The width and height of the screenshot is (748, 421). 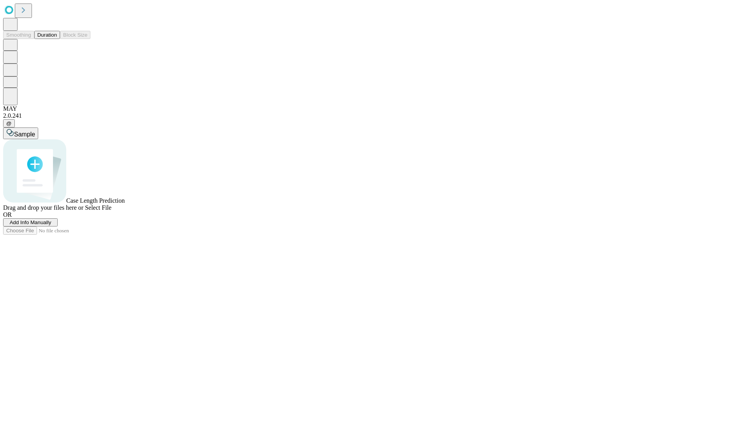 What do you see at coordinates (43, 207) in the screenshot?
I see `span: Drag and drop your files here or` at bounding box center [43, 207].